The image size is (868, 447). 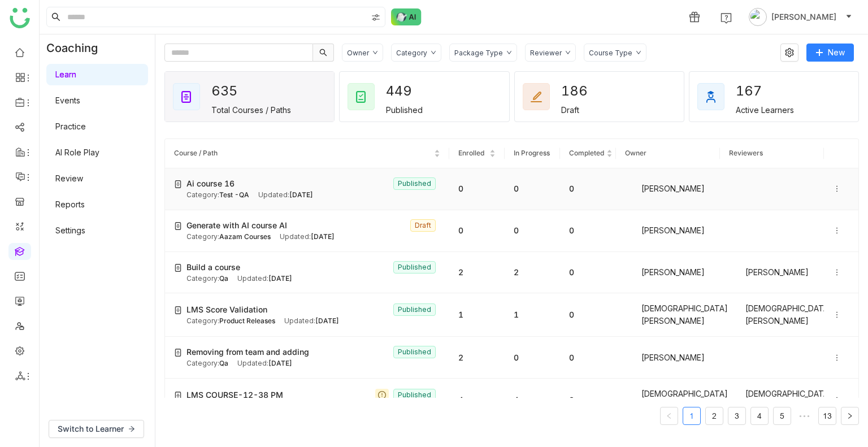 I want to click on span: Completed, so click(x=586, y=153).